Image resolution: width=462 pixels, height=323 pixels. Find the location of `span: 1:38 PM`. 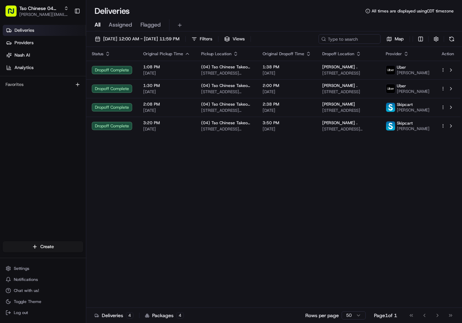

span: 1:38 PM is located at coordinates (287, 67).